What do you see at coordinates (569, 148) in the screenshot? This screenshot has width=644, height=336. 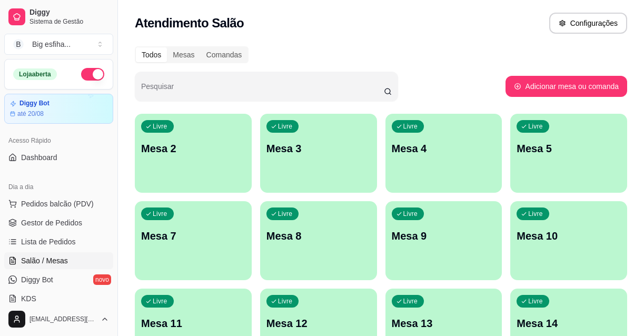 I see `p: Mesa 5` at bounding box center [569, 148].